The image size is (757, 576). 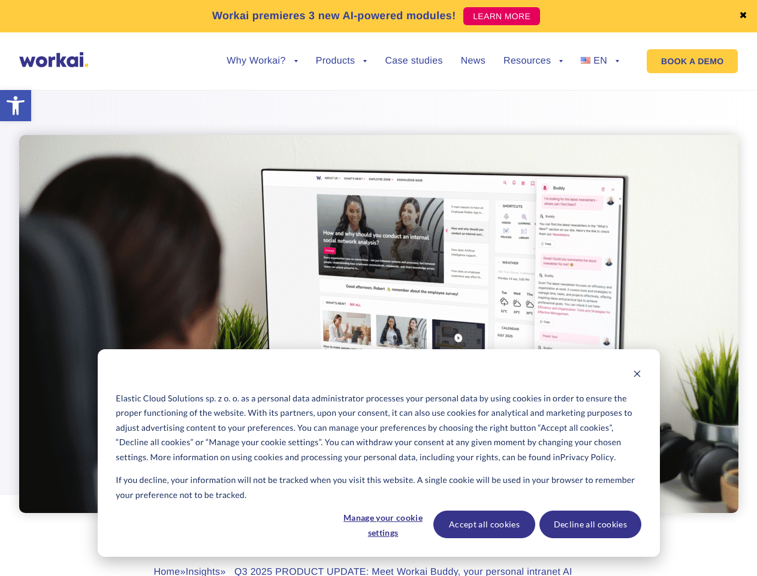 I want to click on button: Manage your cookie settings, so click(x=383, y=524).